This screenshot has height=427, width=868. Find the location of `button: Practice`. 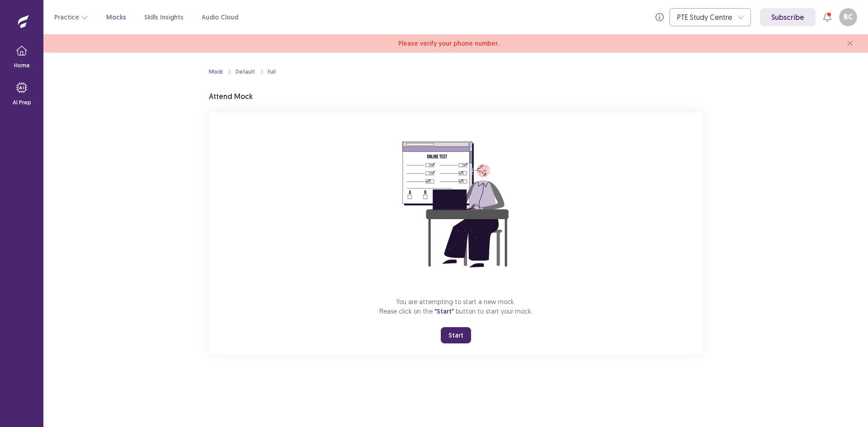

button: Practice is located at coordinates (71, 17).